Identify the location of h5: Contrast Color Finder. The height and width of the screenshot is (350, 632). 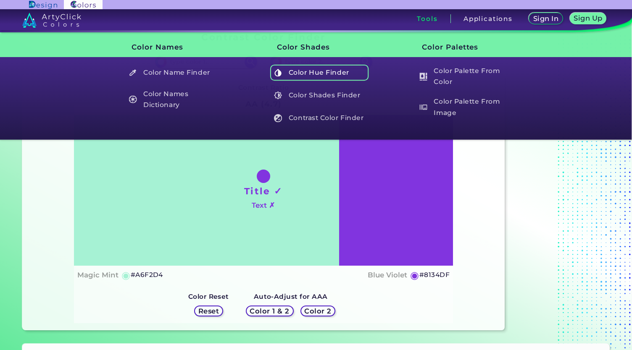
(319, 118).